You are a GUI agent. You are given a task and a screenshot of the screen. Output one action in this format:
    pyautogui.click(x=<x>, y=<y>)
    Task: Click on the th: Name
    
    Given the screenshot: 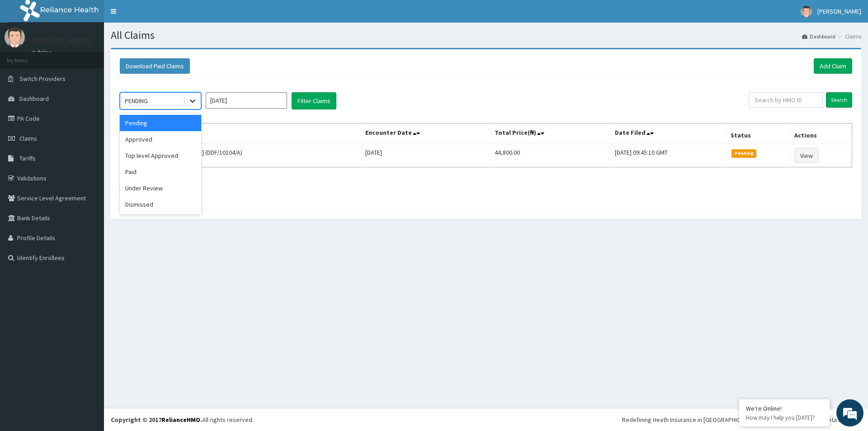 What is the action you would take?
    pyautogui.click(x=241, y=134)
    